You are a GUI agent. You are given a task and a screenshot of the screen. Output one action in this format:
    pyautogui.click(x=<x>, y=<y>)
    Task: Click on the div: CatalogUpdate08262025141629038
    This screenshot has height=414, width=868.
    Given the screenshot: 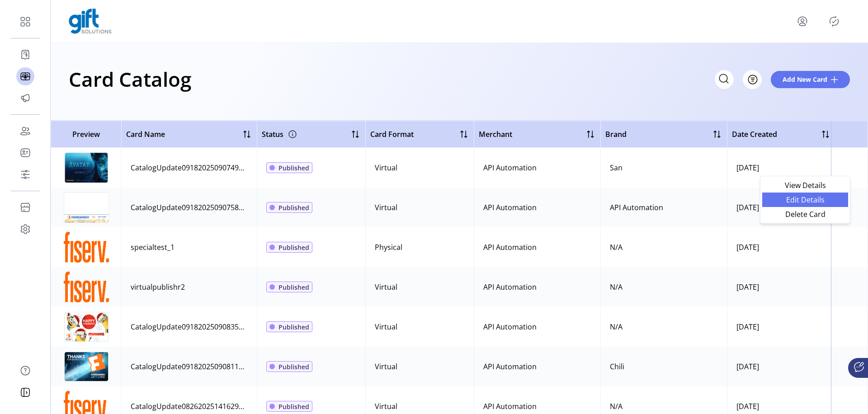 What is the action you would take?
    pyautogui.click(x=189, y=407)
    